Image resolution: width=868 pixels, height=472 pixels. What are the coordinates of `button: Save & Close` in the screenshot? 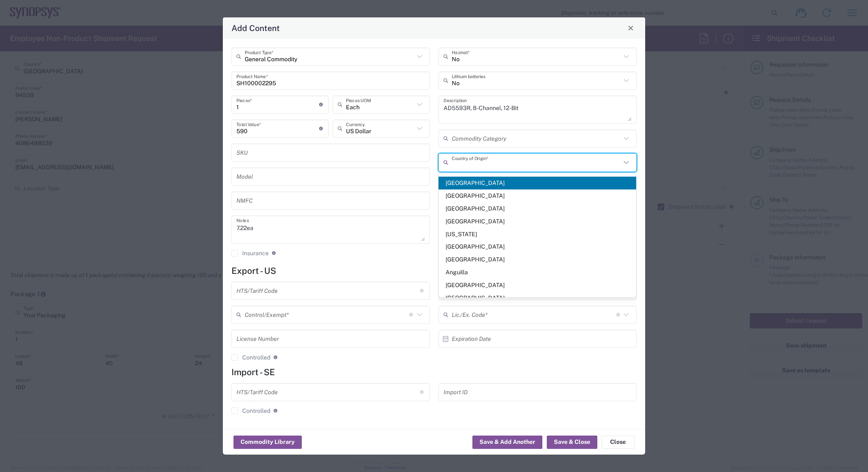 It's located at (572, 442).